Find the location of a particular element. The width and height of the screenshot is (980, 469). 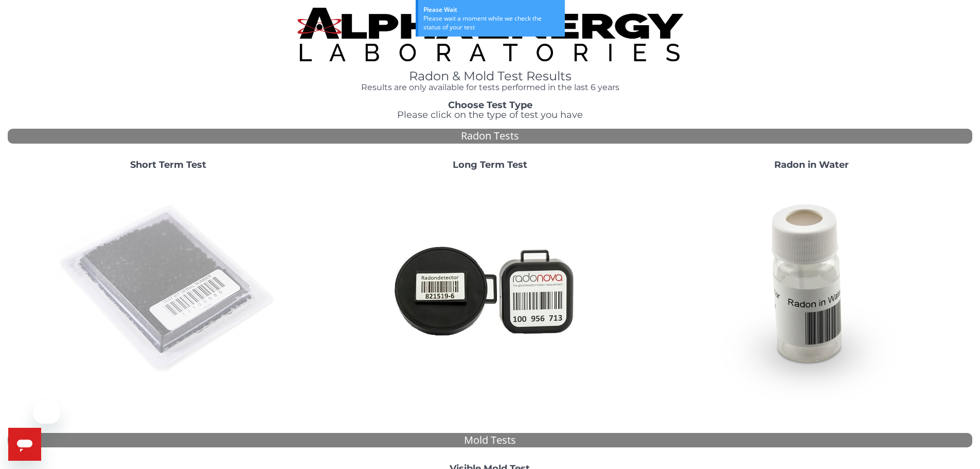

div: Please wait a moment while we check the status of your test is located at coordinates (491, 23).